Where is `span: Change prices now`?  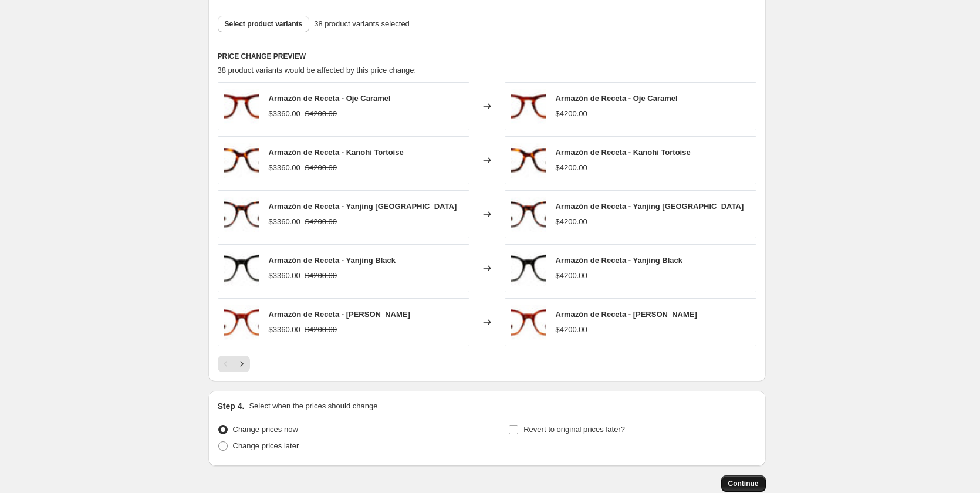
span: Change prices now is located at coordinates (265, 429).